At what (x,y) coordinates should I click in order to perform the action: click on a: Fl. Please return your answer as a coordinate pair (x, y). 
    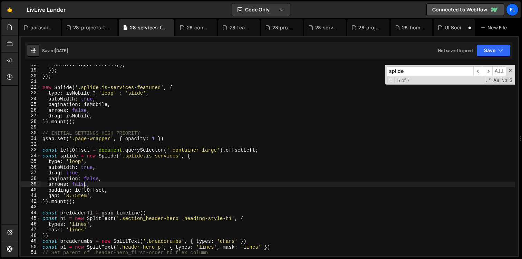
    Looking at the image, I should click on (512, 10).